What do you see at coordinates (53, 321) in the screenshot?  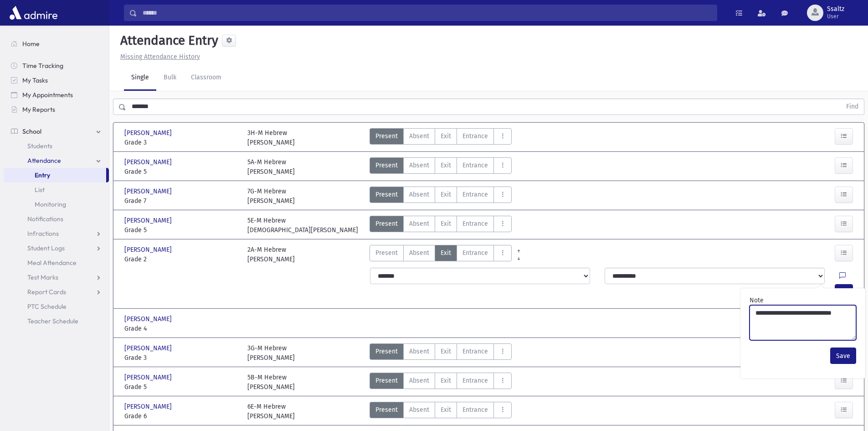 I see `span: Teacher Schedule` at bounding box center [53, 321].